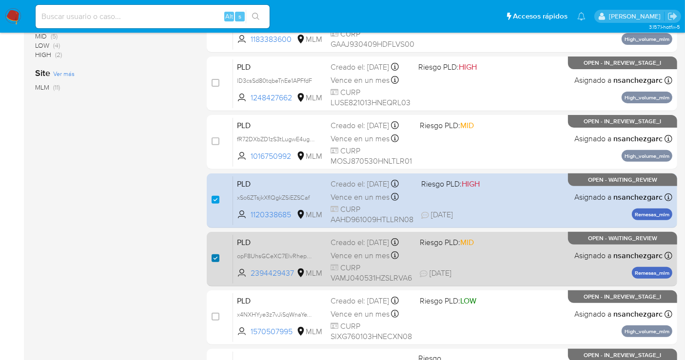  What do you see at coordinates (672, 16) in the screenshot?
I see `a: Salir` at bounding box center [672, 16].